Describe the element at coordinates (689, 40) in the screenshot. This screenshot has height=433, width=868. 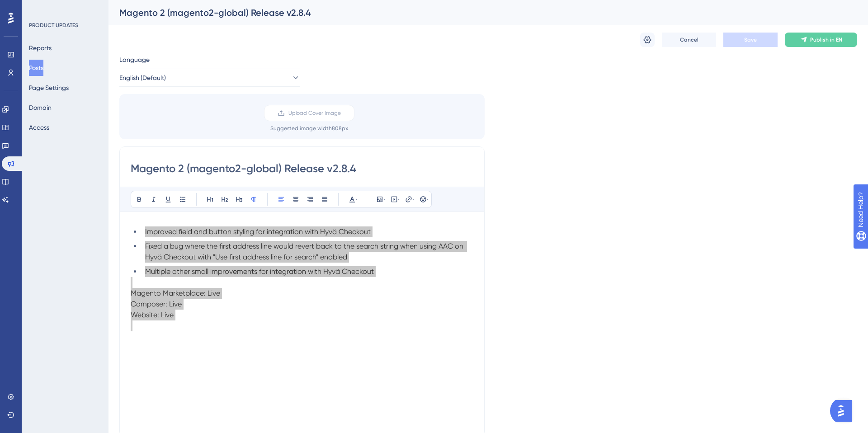
I see `span: Cancel` at that location.